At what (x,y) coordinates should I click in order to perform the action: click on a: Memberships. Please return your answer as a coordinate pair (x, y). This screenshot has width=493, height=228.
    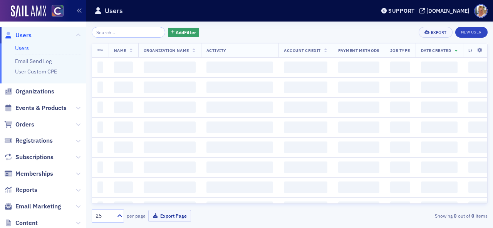
    Looking at the image, I should click on (28, 174).